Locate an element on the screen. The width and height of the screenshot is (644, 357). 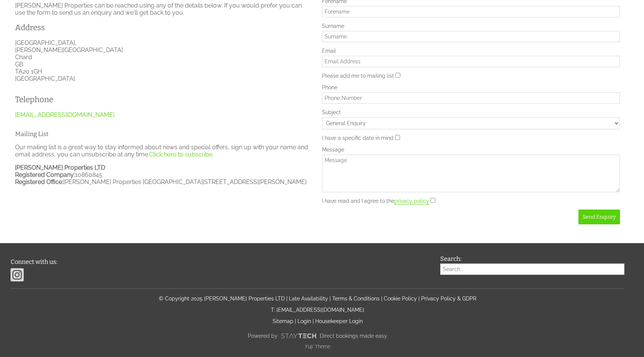
strong: Registered Office: is located at coordinates (39, 182).